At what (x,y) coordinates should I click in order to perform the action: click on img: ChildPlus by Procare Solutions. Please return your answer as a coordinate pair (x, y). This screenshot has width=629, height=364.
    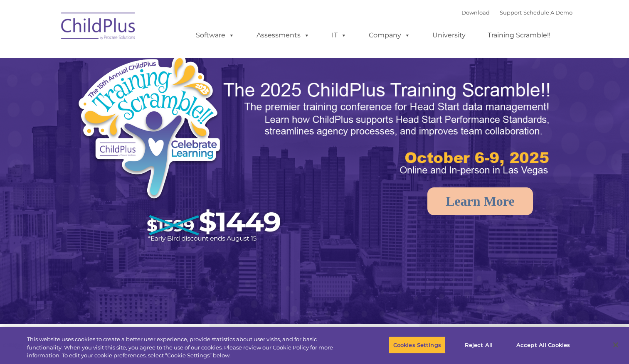
    Looking at the image, I should click on (98, 27).